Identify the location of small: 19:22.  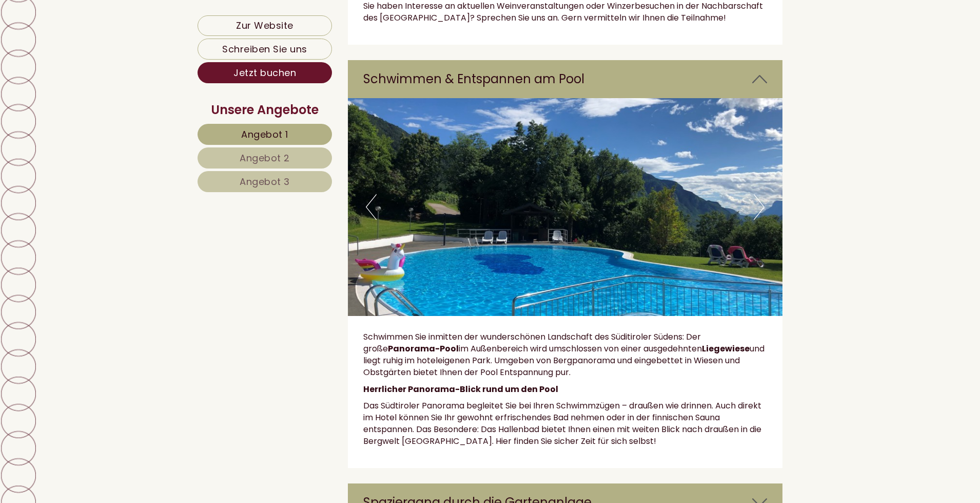
(96, 56).